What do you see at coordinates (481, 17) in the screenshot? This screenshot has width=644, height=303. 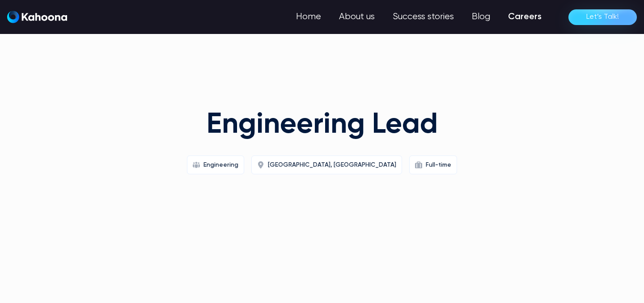 I see `a: Blog` at bounding box center [481, 17].